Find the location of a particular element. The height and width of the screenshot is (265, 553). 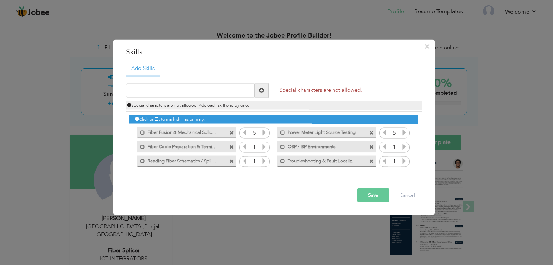

button: Save is located at coordinates (373, 195).